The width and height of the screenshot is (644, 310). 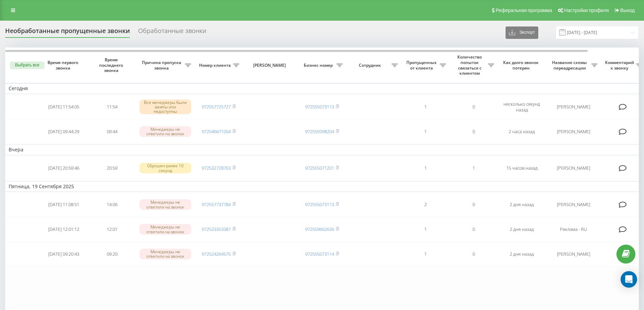 I want to click on div: Сброшен ранее 10 секунд, so click(x=165, y=168).